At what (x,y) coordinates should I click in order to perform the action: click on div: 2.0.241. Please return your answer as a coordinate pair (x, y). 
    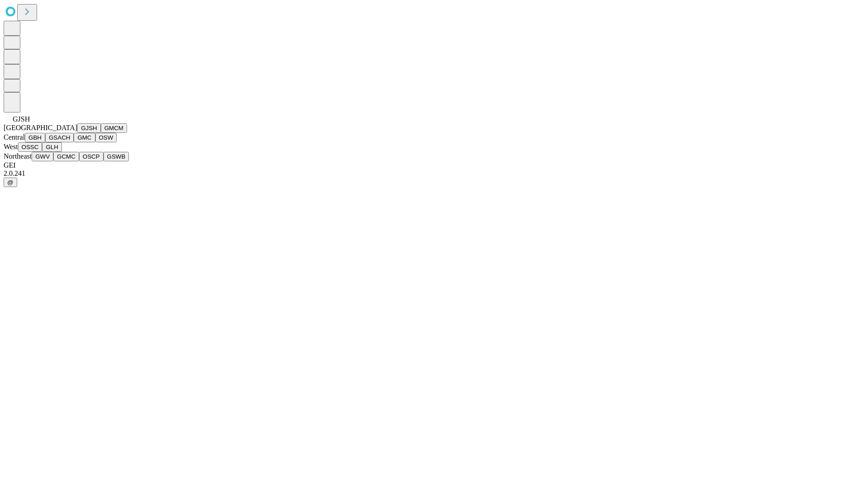
    Looking at the image, I should click on (434, 174).